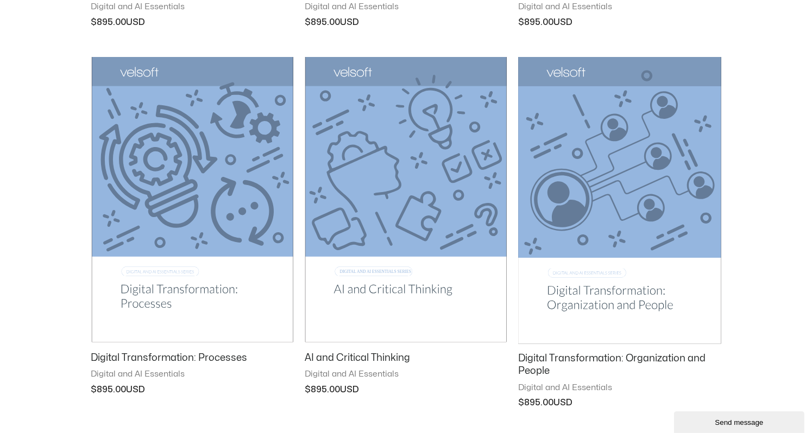  What do you see at coordinates (192, 358) in the screenshot?
I see `h2: Digital Transformation: Processes` at bounding box center [192, 358].